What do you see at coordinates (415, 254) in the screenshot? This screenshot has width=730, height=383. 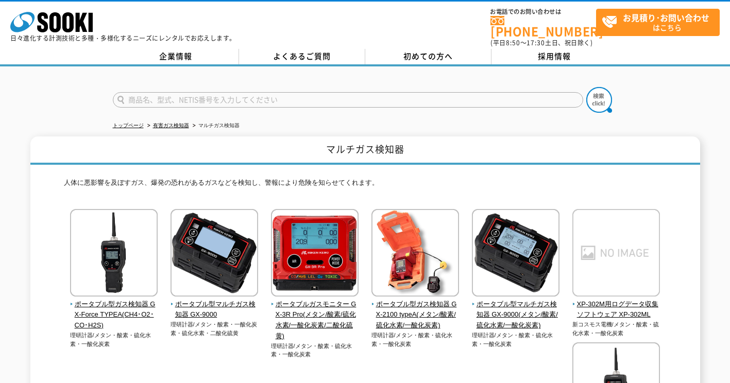 I see `img: ポータブル型ガス検知器 GX-2100 typeA(メタン/酸素/硫化水素/一酸化炭素)` at bounding box center [415, 254].